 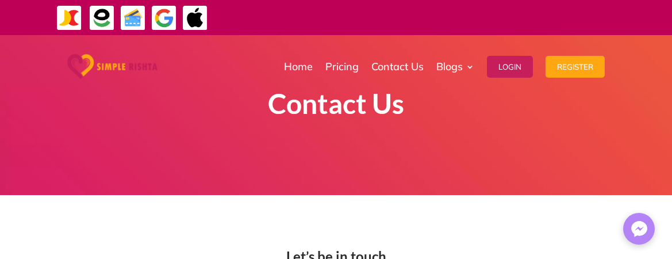 What do you see at coordinates (456, 67) in the screenshot?
I see `a: Blogs` at bounding box center [456, 67].